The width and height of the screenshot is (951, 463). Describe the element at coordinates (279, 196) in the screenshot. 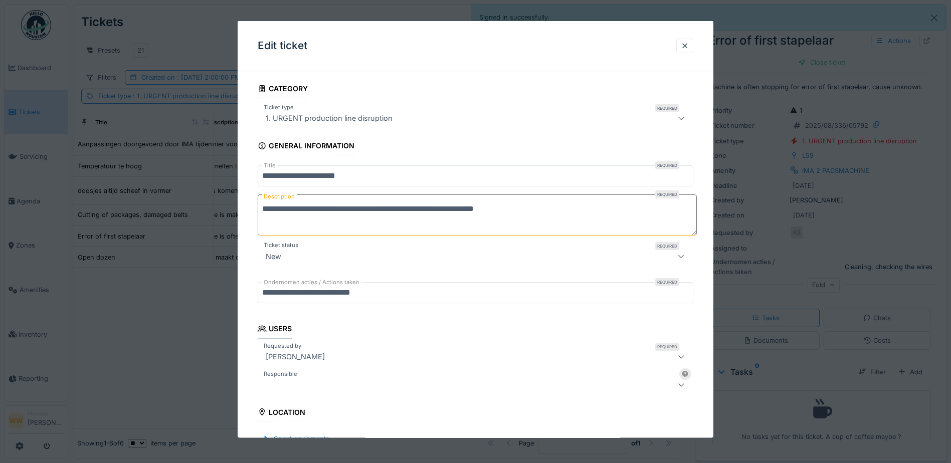

I see `label: Description` at that location.